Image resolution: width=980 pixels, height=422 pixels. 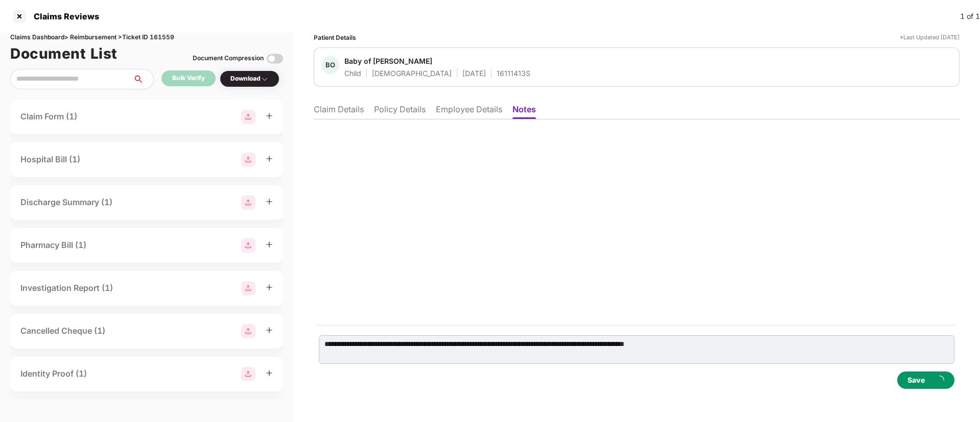 What do you see at coordinates (143, 79) in the screenshot?
I see `button: search` at bounding box center [143, 79].